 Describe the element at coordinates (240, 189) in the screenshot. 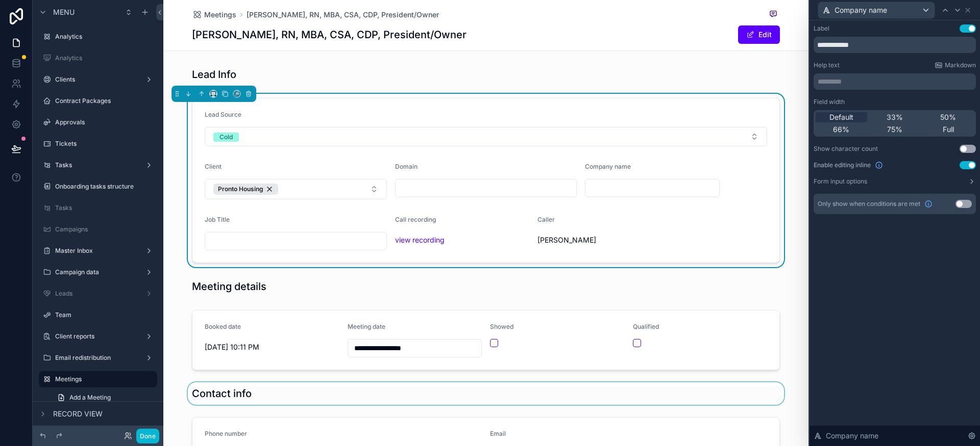

I see `span: Pronto Housing` at that location.